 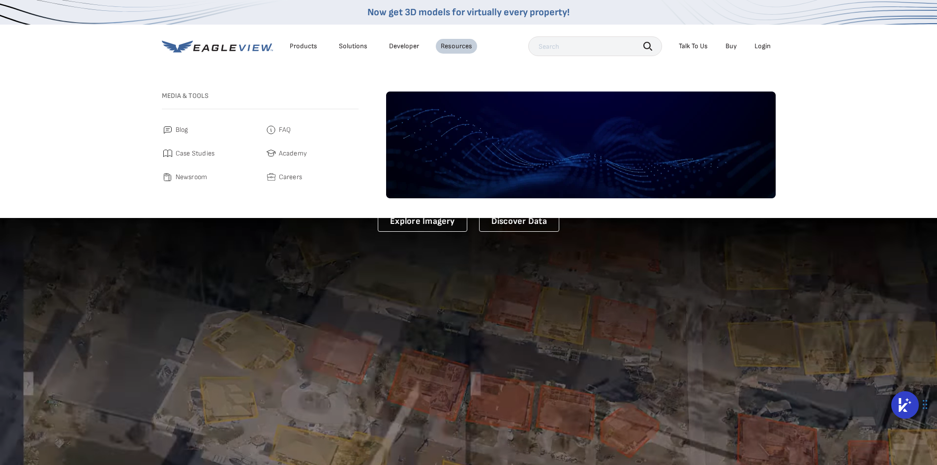 I want to click on a: FAQ, so click(x=312, y=130).